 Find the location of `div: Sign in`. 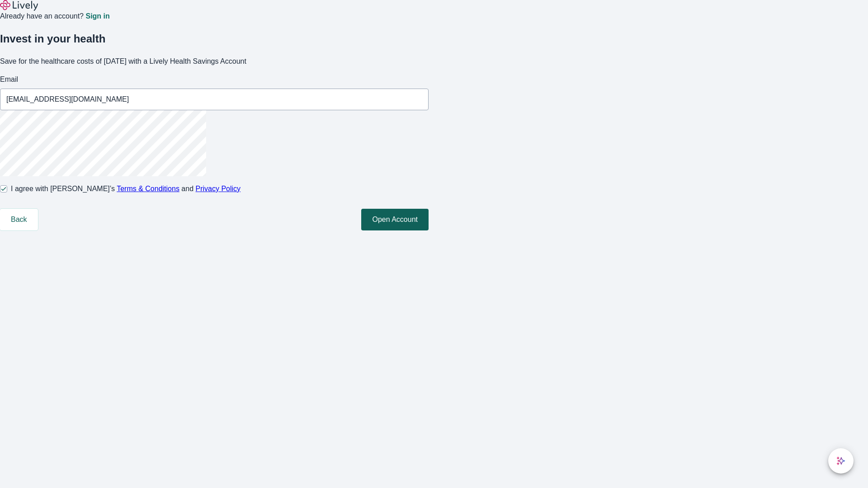

div: Sign in is located at coordinates (97, 16).